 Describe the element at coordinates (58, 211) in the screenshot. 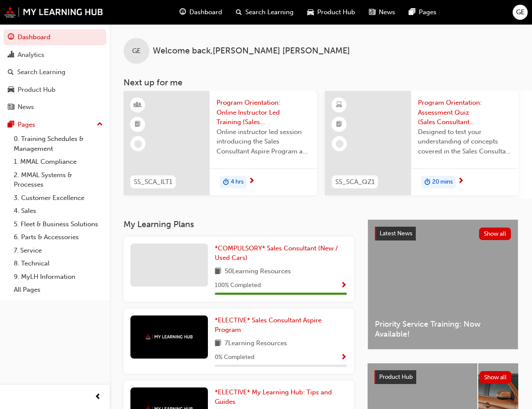

I see `a: 4. Sales` at that location.